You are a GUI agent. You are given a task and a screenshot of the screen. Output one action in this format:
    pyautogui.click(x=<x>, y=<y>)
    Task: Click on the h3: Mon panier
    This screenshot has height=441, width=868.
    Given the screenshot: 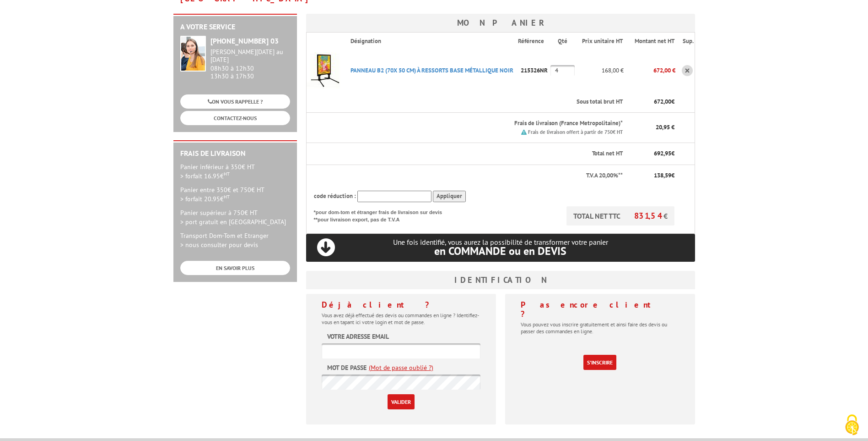 What is the action you would take?
    pyautogui.click(x=501, y=23)
    